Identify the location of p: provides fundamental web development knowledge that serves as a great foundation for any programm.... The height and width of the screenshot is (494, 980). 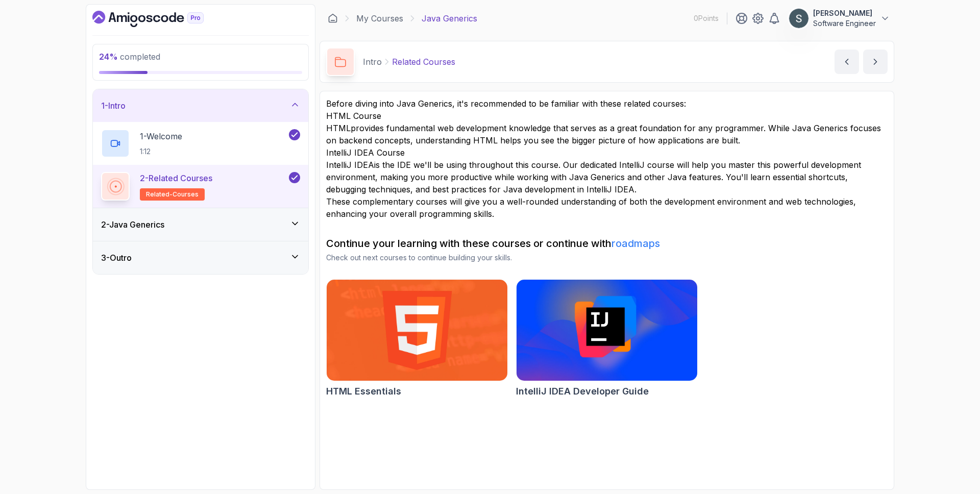
(607, 134).